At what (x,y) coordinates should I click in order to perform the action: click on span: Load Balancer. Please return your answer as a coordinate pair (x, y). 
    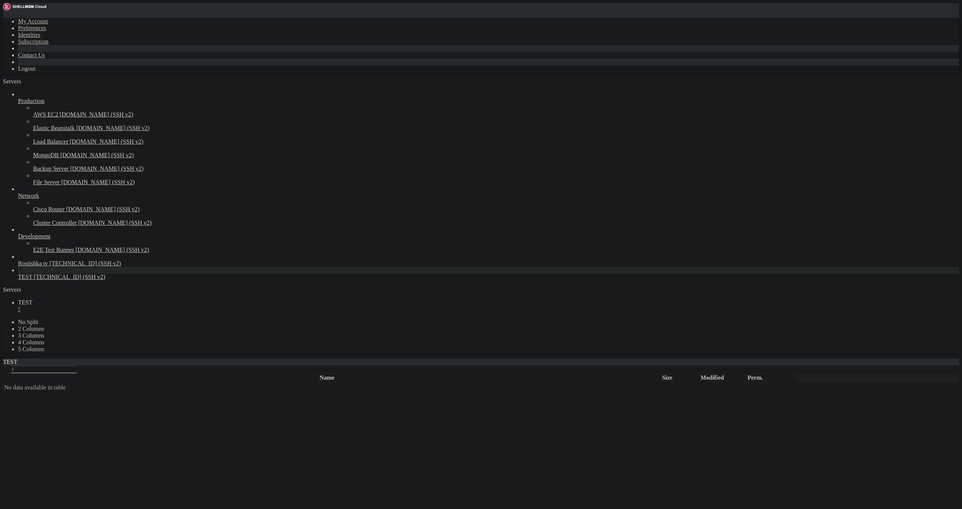
    Looking at the image, I should click on (51, 141).